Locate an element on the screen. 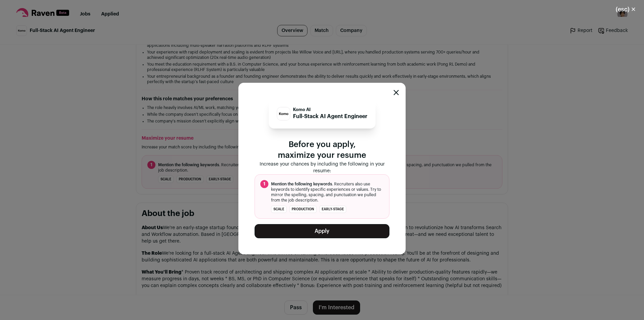 This screenshot has width=644, height=320. img: 10442798-d24479df3bca7f89900eddbacc4859de-medium_jpg.jpg is located at coordinates (283, 114).